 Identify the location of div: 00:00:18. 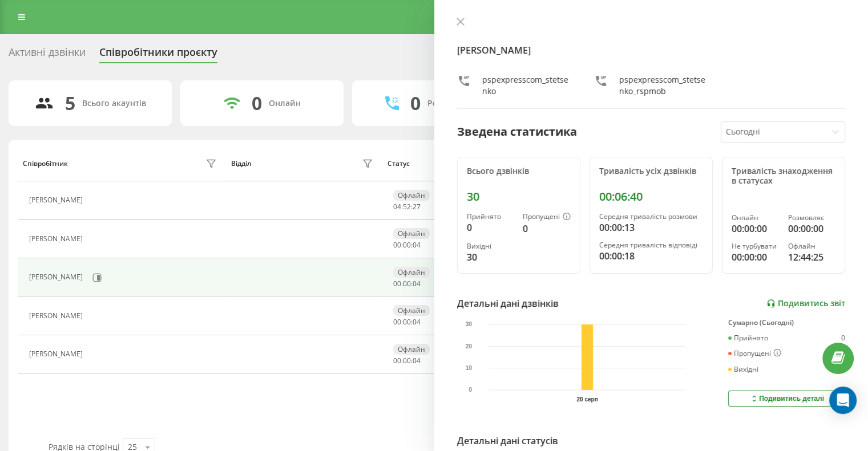
(651, 256).